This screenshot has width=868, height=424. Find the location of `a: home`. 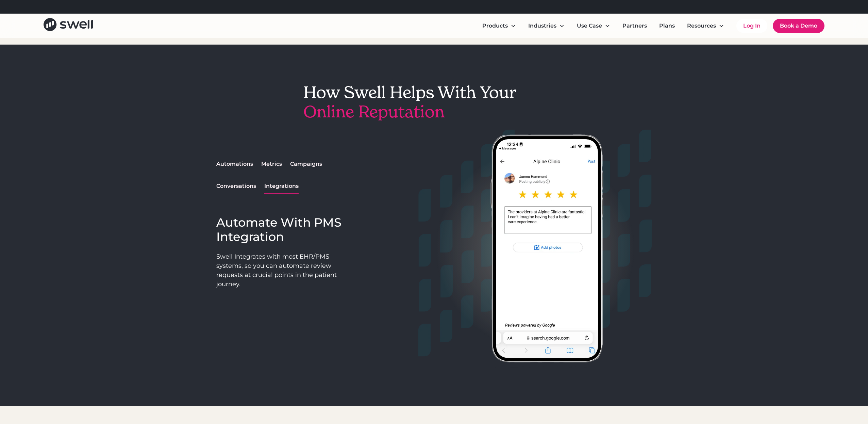

a: home is located at coordinates (68, 26).